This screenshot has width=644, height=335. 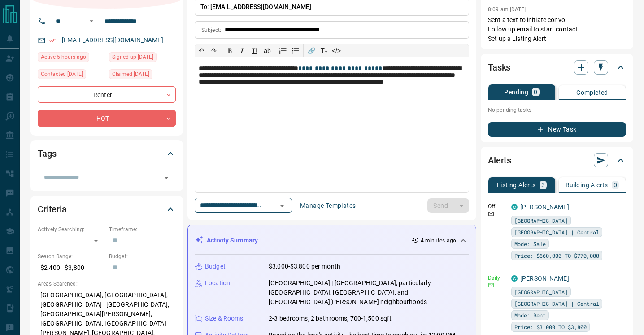 I want to click on span: Price: $3,000 TO $3,800, so click(x=551, y=327).